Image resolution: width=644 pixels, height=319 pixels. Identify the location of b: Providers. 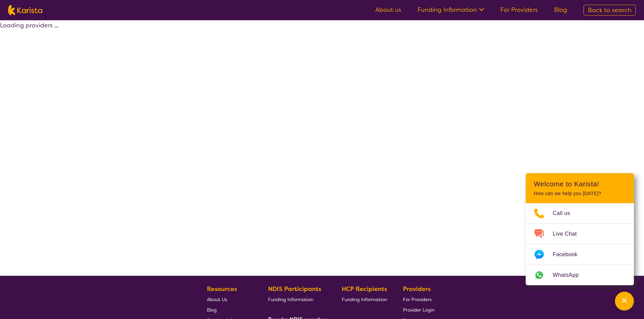
(417, 290).